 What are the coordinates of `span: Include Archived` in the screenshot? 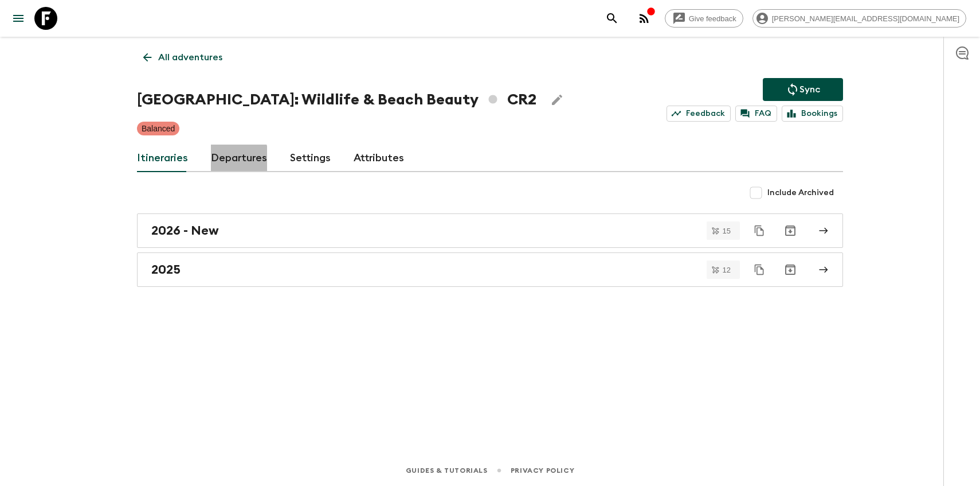 It's located at (801, 192).